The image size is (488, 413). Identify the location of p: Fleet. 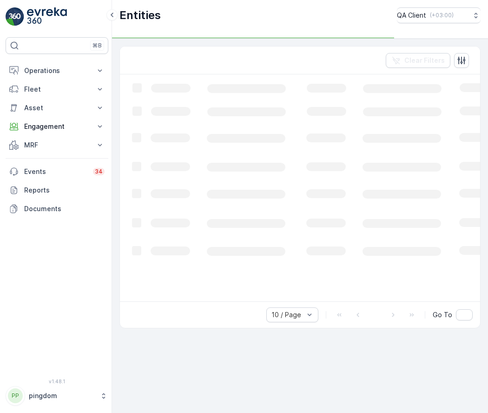
(57, 89).